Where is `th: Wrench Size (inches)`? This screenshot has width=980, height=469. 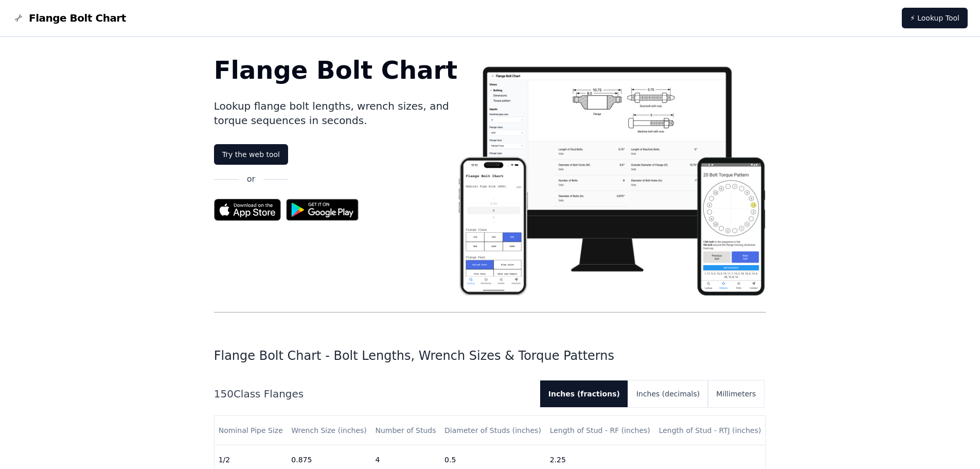 th: Wrench Size (inches) is located at coordinates (329, 430).